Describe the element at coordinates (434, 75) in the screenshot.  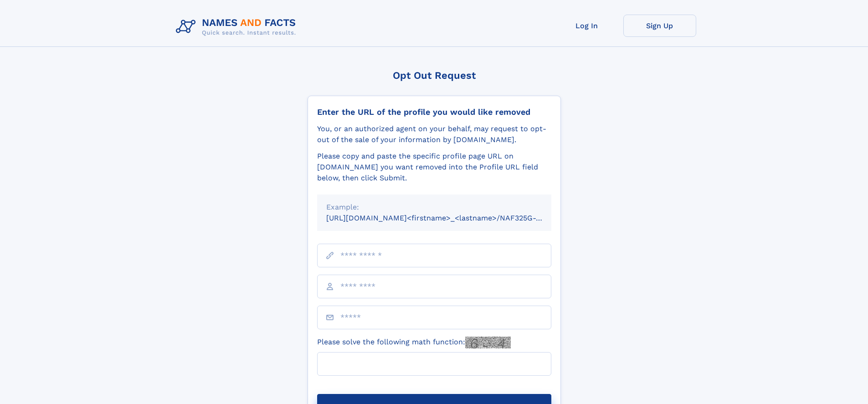
I see `div: Opt Out Request` at that location.